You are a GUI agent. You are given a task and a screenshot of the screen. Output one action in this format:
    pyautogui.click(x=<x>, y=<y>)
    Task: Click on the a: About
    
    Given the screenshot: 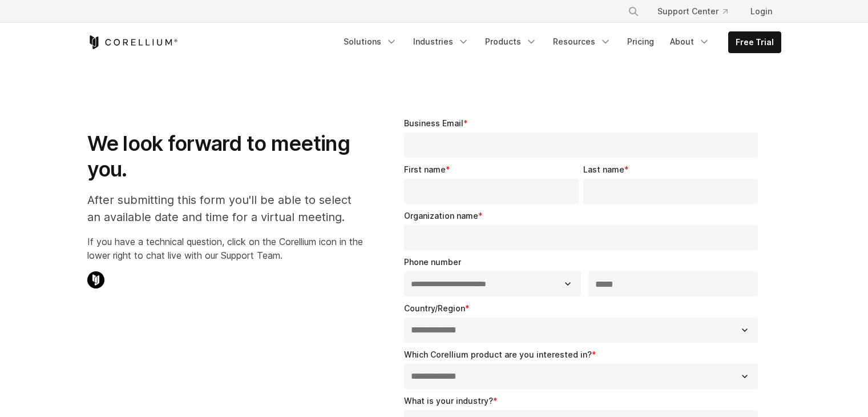 What is the action you would take?
    pyautogui.click(x=690, y=42)
    